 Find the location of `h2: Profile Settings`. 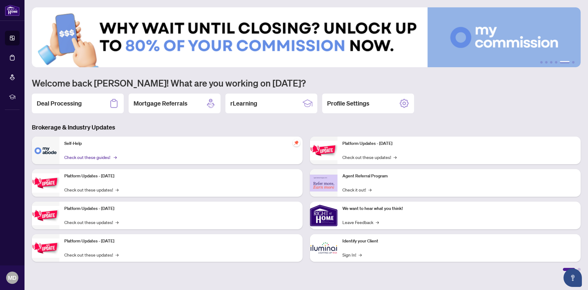

h2: Profile Settings is located at coordinates (348, 103).